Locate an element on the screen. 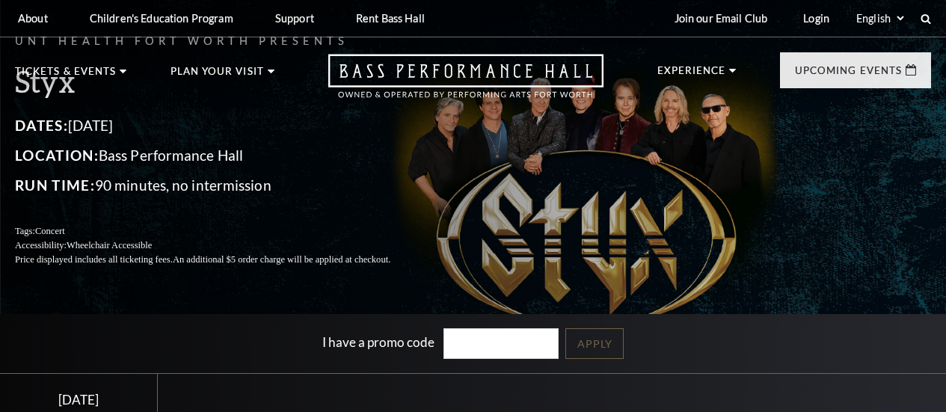 The height and width of the screenshot is (412, 946). p: Support is located at coordinates (295, 18).